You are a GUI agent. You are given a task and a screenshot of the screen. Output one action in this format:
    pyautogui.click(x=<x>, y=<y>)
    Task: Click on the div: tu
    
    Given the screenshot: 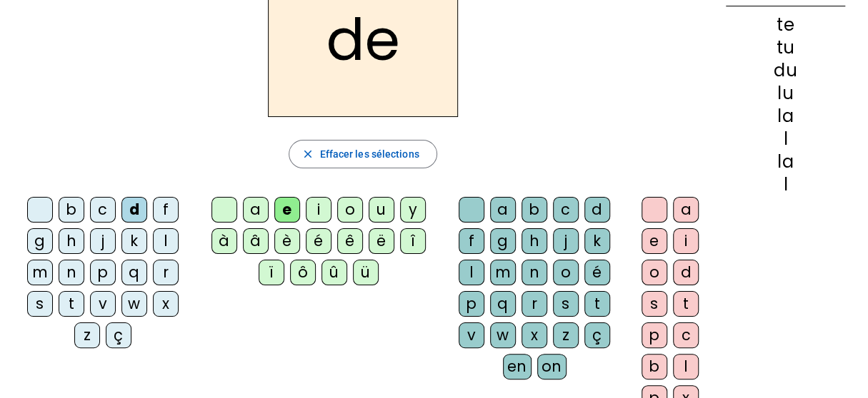 What is the action you would take?
    pyautogui.click(x=785, y=47)
    